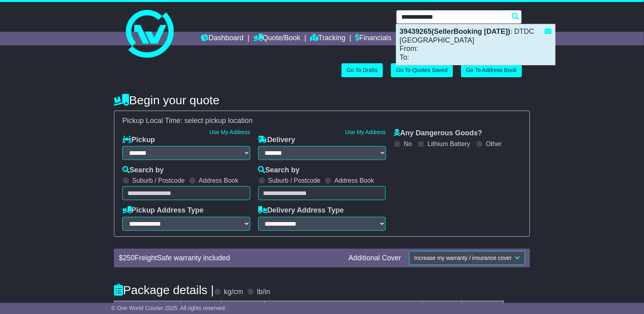 The height and width of the screenshot is (314, 644). I want to click on span: 250, so click(129, 258).